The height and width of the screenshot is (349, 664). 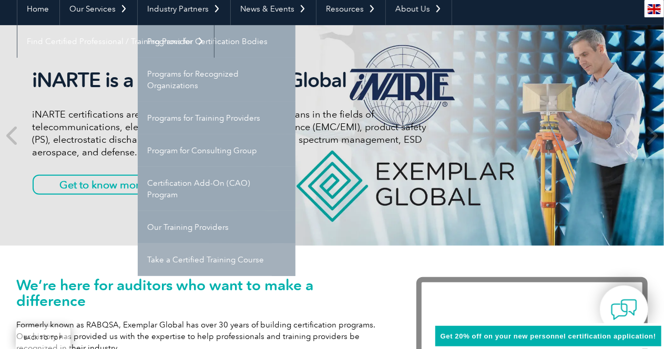 What do you see at coordinates (216, 189) in the screenshot?
I see `a: Certification Add-On (CAO) Program` at bounding box center [216, 189].